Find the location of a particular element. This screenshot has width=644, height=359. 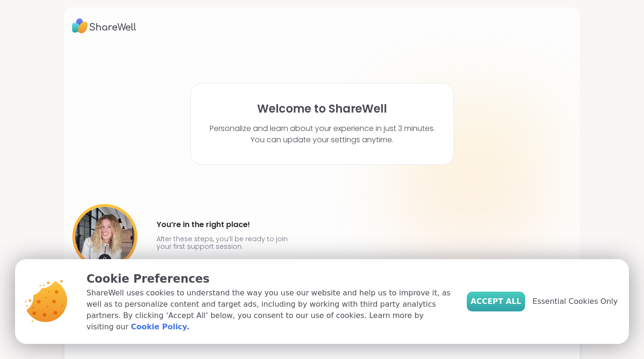

img: mic icon is located at coordinates (105, 260).